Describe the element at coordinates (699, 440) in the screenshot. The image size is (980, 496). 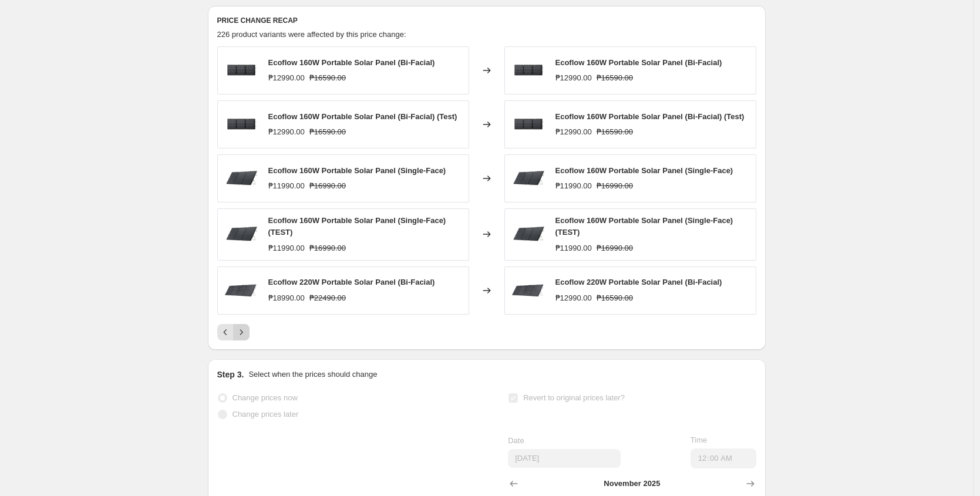
I see `span: Time` at that location.